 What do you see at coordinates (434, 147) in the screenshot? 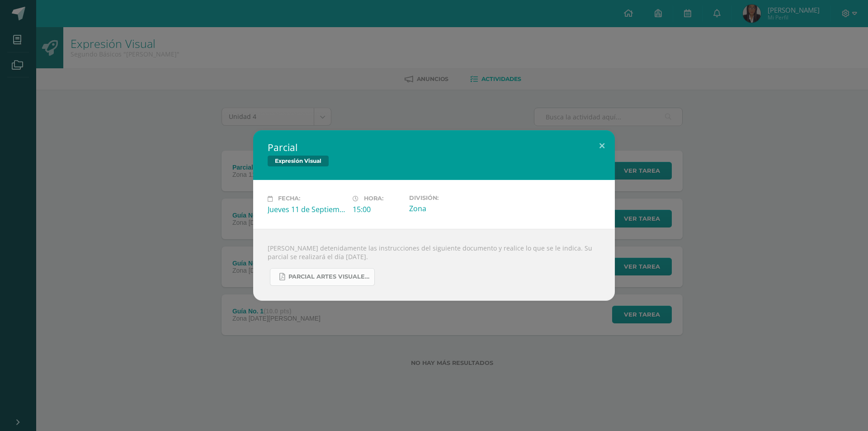
I see `h2: Parcial` at bounding box center [434, 147].